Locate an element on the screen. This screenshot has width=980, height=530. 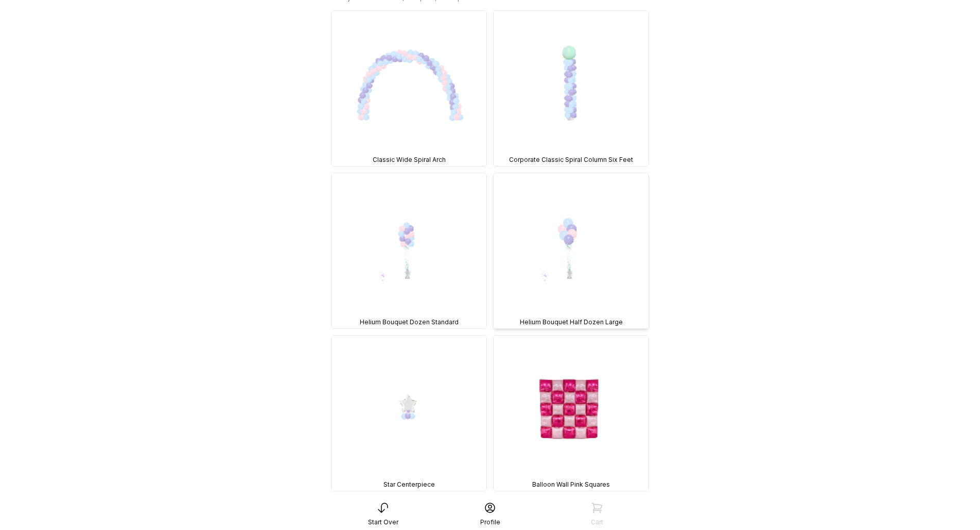
span: Helium Bouquet Half Dozen Large is located at coordinates (572, 322).